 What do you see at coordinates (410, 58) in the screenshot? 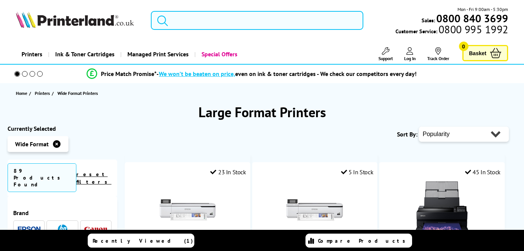
I see `span: Log In` at bounding box center [410, 58].